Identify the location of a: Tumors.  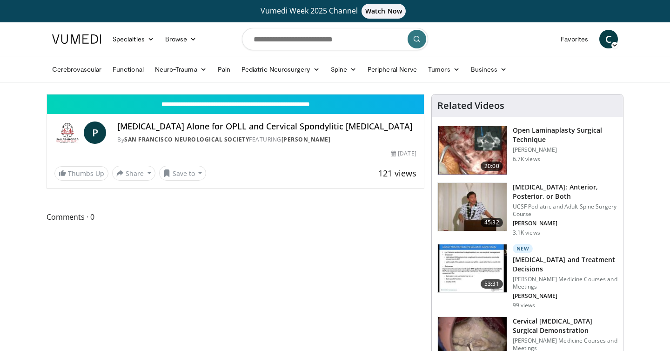
(444, 69).